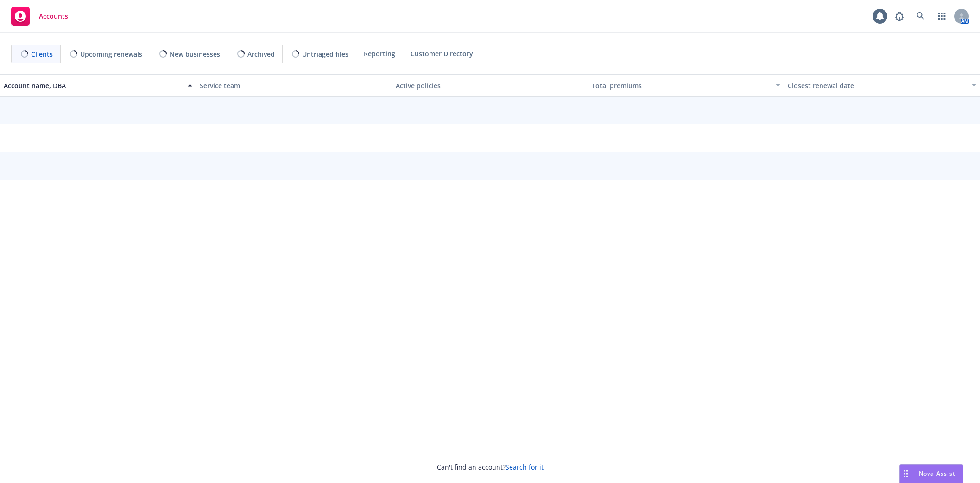 This screenshot has width=980, height=483. What do you see at coordinates (686, 85) in the screenshot?
I see `button: Total premiums` at bounding box center [686, 85].